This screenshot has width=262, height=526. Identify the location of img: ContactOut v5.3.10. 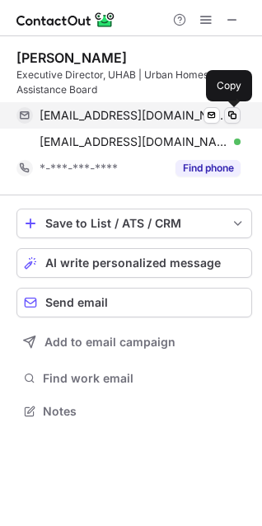
(66, 20).